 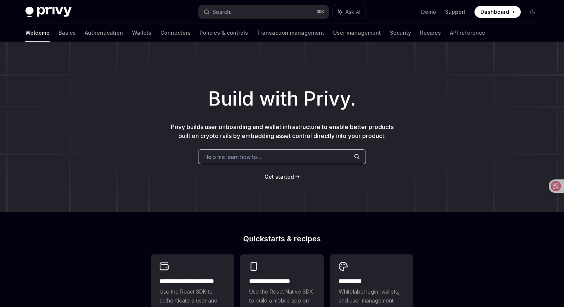 What do you see at coordinates (279, 177) in the screenshot?
I see `a: Get started` at bounding box center [279, 177].